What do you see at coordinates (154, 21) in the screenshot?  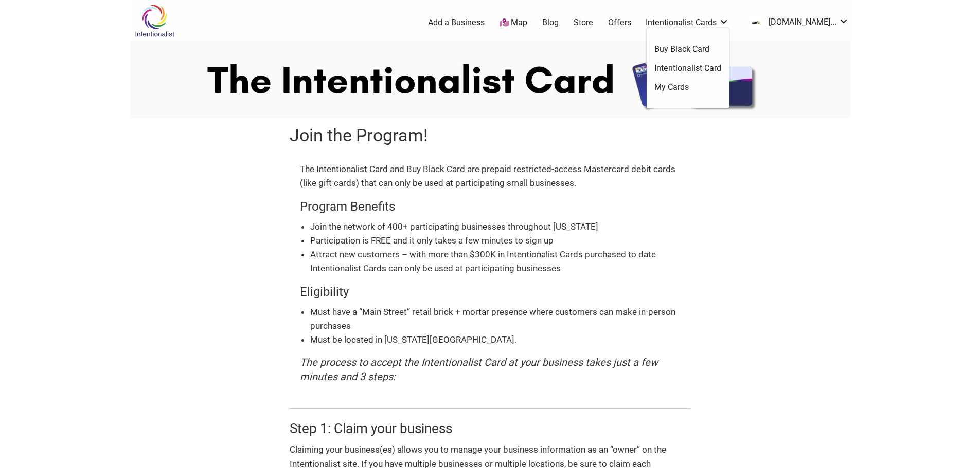 I see `img: Intentionalist` at bounding box center [154, 21].